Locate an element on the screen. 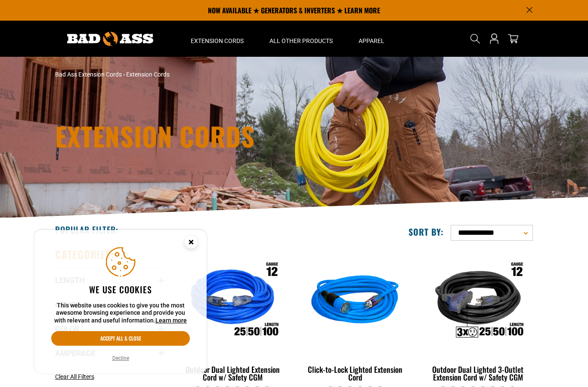 The image size is (588, 387). span: All Other Products is located at coordinates (301, 41).